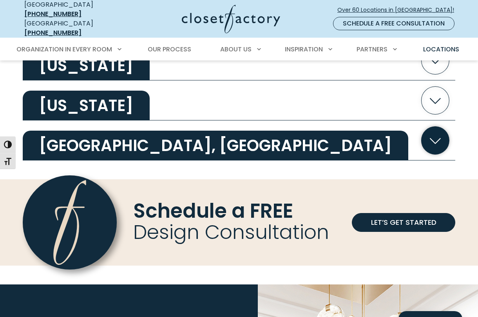  Describe the element at coordinates (64, 49) in the screenshot. I see `span: Organization in Every Room` at that location.